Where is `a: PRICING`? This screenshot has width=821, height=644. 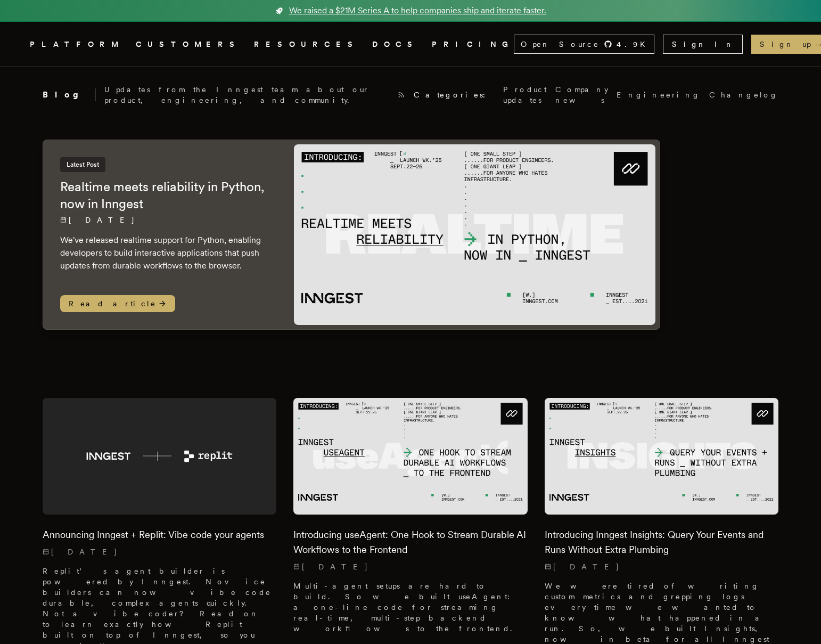
a: PRICING is located at coordinates (473, 44).